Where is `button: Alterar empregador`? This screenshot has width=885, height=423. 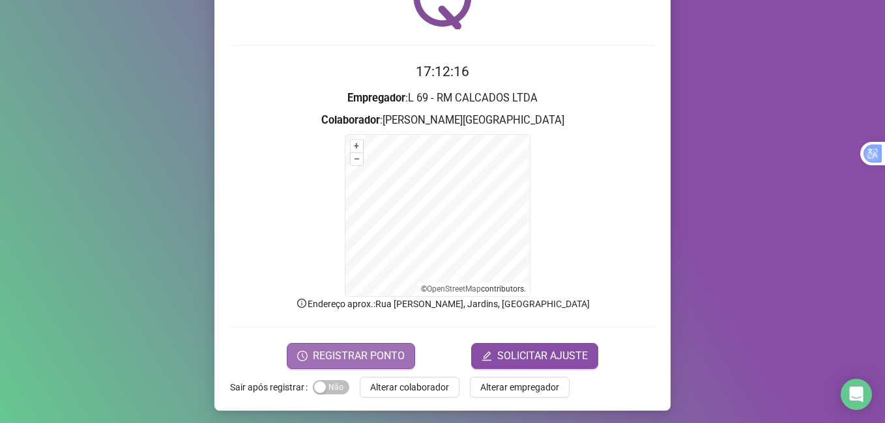 button: Alterar empregador is located at coordinates (519, 388).